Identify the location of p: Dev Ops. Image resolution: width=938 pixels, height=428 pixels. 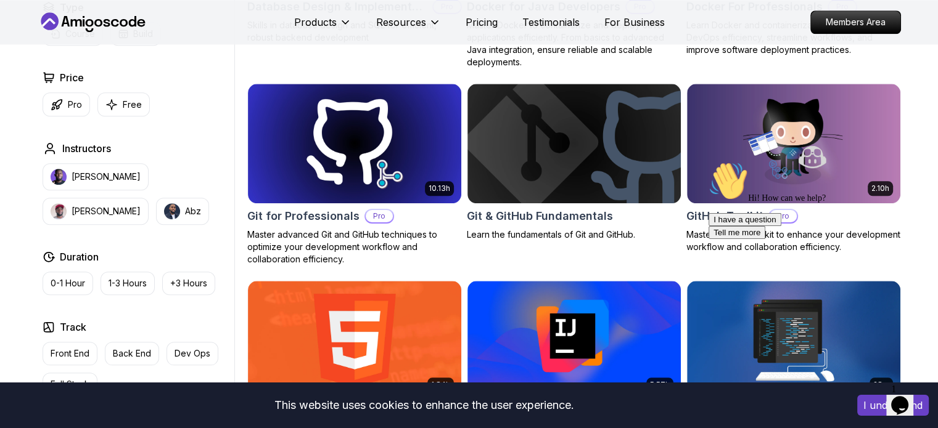
(192, 354).